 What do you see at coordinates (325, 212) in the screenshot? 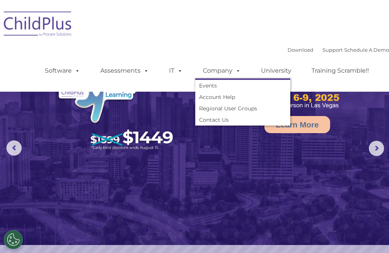
I see `div: Chat Widget` at bounding box center [325, 212].